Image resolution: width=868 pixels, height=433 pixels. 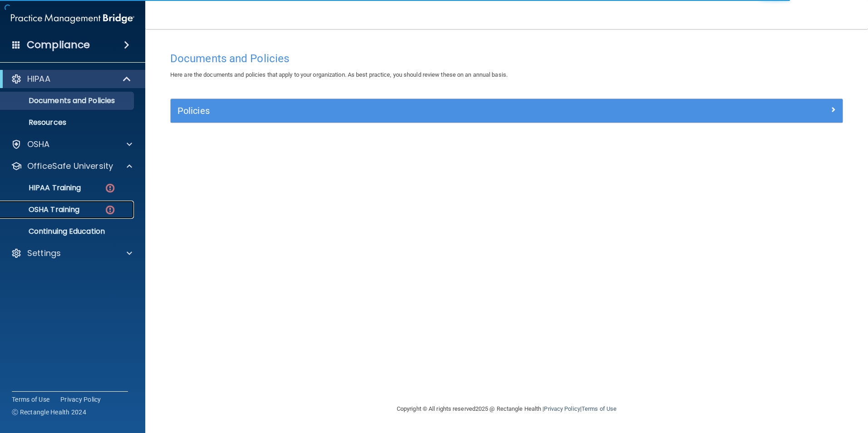 What do you see at coordinates (71, 79) in the screenshot?
I see `a: HIPAA` at bounding box center [71, 79].